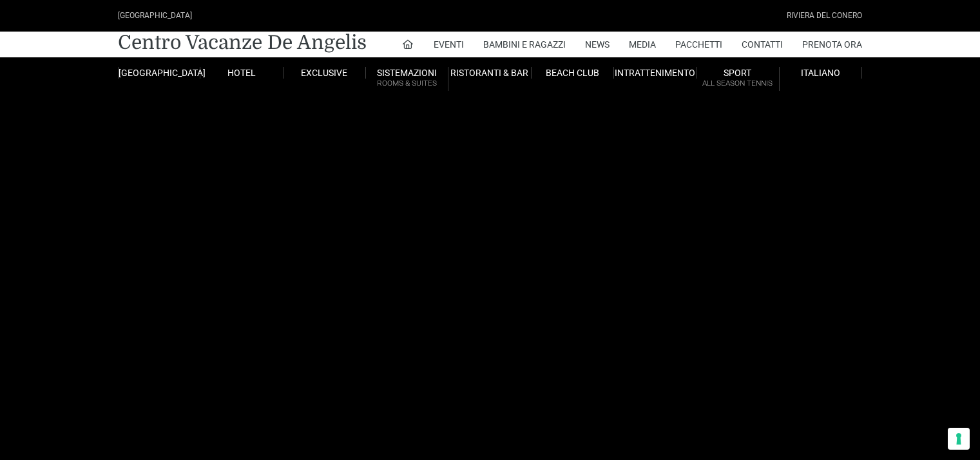 The height and width of the screenshot is (460, 980). I want to click on a: News, so click(598, 44).